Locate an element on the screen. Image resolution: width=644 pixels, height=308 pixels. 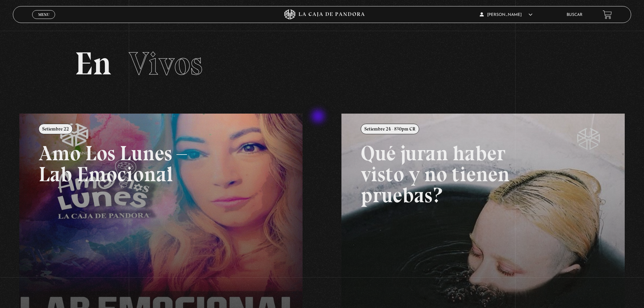
span: Cerrar is located at coordinates (44, 21).